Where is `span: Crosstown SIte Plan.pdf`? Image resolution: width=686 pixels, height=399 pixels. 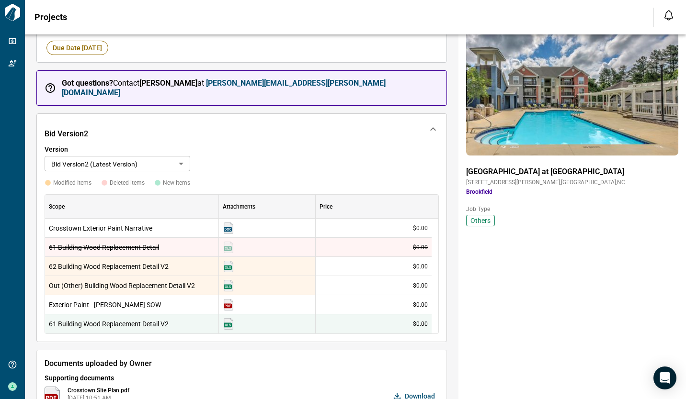
span: Crosstown SIte Plan.pdf is located at coordinates (98, 391).